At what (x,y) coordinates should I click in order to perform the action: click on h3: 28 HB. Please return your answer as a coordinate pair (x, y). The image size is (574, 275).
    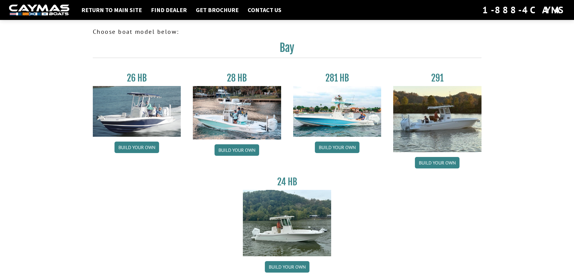
    Looking at the image, I should click on (237, 78).